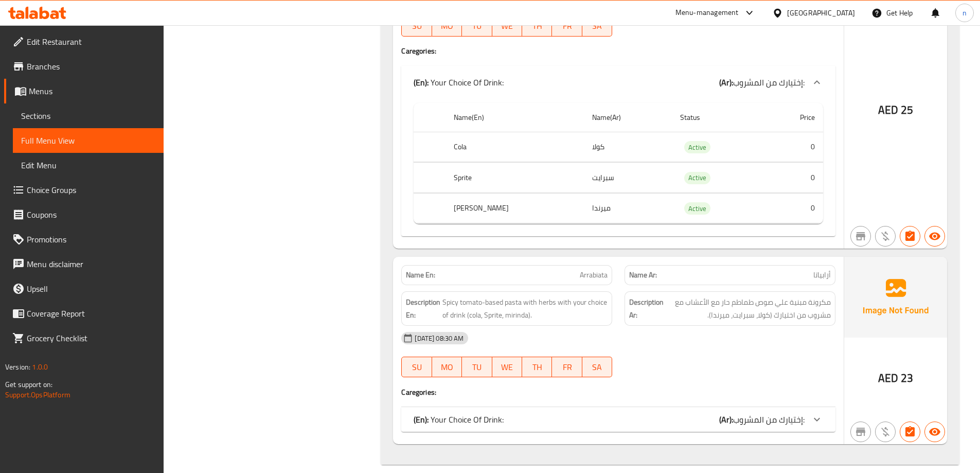 The height and width of the screenshot is (473, 980). Describe the element at coordinates (628, 177) in the screenshot. I see `td: سبرايت` at that location.